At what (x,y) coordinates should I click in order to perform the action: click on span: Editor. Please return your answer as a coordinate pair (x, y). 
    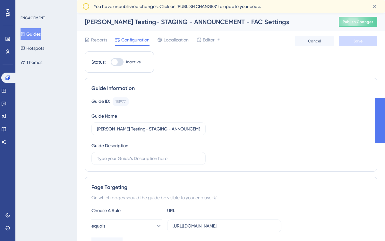
    Looking at the image, I should click on (209, 40).